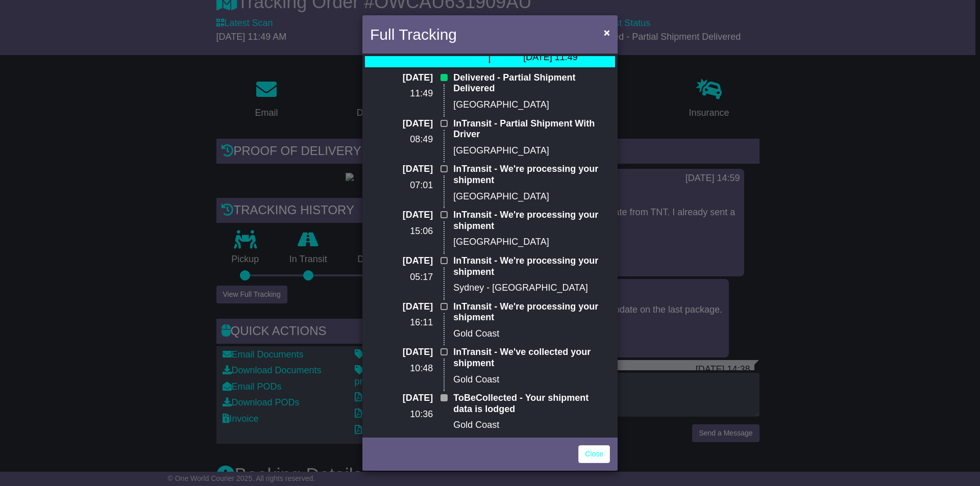  What do you see at coordinates (532, 129) in the screenshot?
I see `p: InTransit - Partial Shipment With Driver` at bounding box center [532, 129].